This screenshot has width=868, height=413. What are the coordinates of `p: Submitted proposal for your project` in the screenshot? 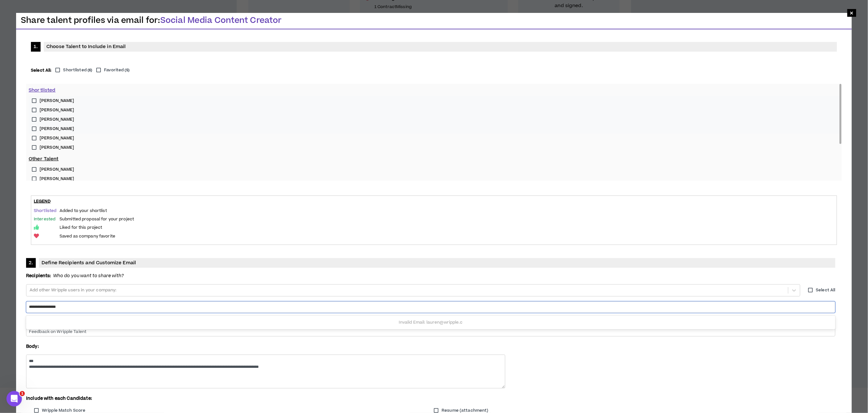 It's located at (447, 219).